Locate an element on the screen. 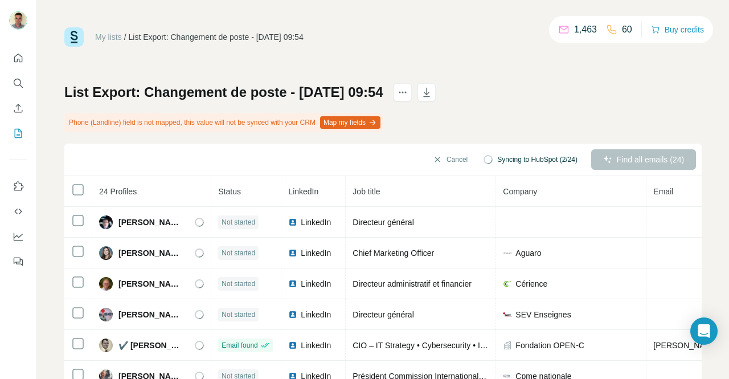  button: My lists is located at coordinates (18, 133).